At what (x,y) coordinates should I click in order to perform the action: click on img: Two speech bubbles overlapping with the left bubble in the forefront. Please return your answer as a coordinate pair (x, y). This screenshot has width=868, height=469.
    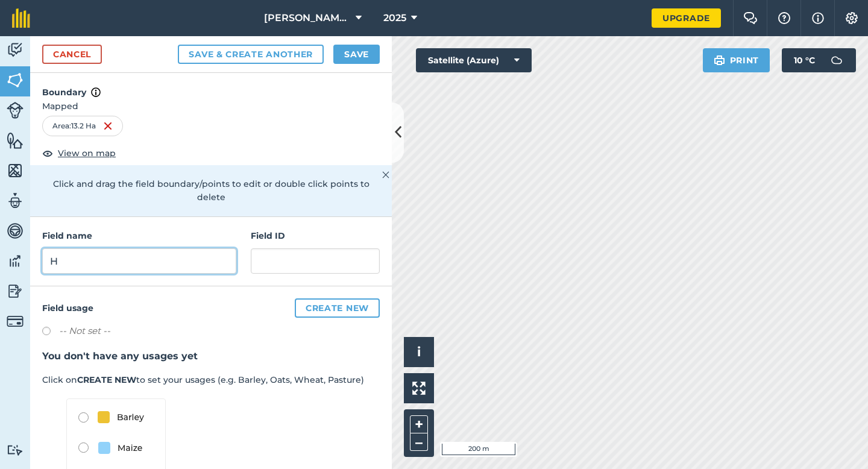
    Looking at the image, I should click on (751, 18).